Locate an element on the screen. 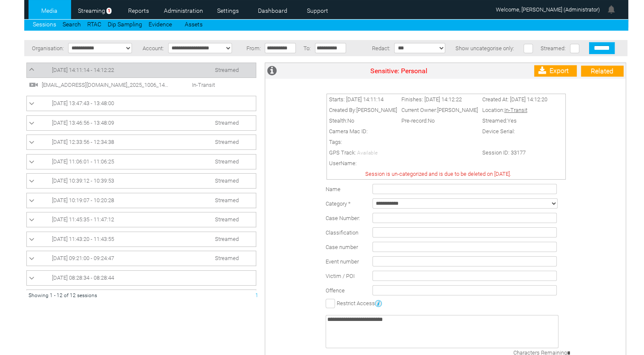  a: Administration is located at coordinates (183, 10).